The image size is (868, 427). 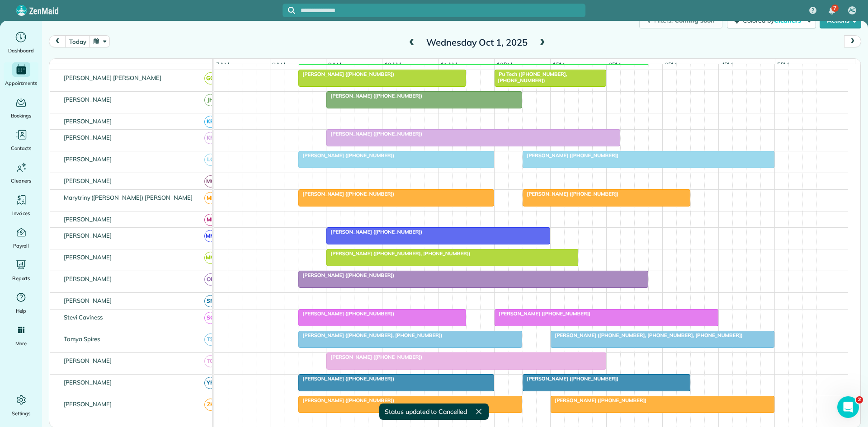 What do you see at coordinates (21, 42) in the screenshot?
I see `a: Dashboard` at bounding box center [21, 42].